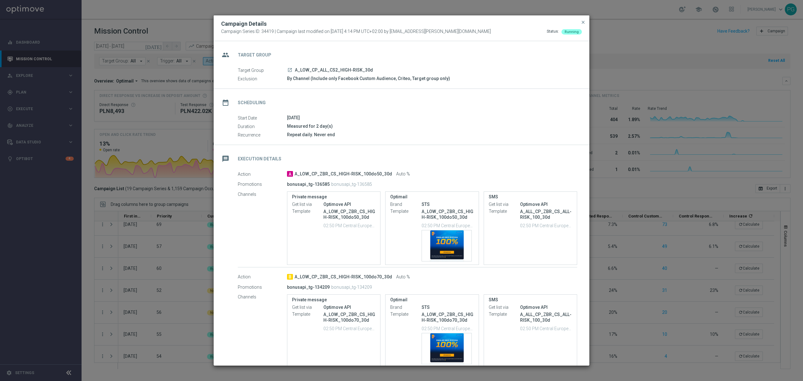  Describe the element at coordinates (251, 103) in the screenshot. I see `h2: Scheduling` at that location.